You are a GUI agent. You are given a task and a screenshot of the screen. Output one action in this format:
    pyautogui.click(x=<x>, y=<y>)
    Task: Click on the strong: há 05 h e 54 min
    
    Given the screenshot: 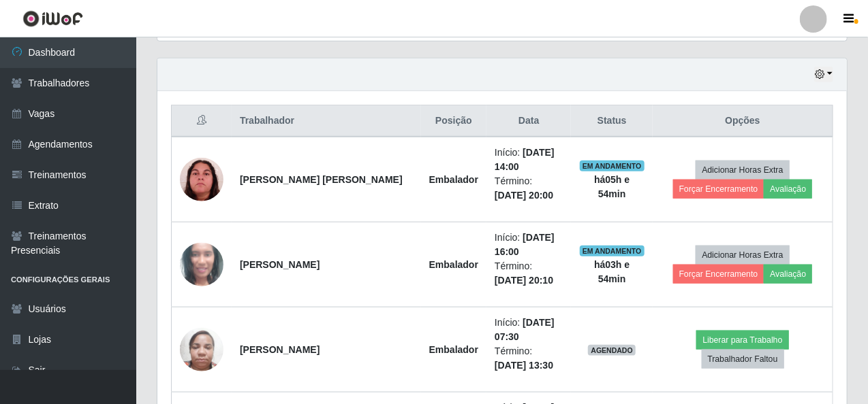 What is the action you would take?
    pyautogui.click(x=613, y=187)
    